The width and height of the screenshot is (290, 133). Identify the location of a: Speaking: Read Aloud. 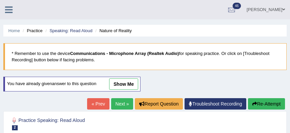
(71, 30).